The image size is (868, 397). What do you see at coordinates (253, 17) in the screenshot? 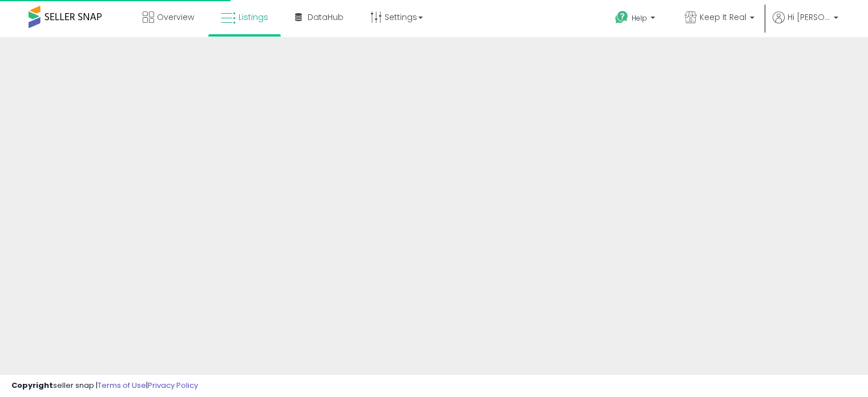
I see `span: Listings` at bounding box center [253, 17].